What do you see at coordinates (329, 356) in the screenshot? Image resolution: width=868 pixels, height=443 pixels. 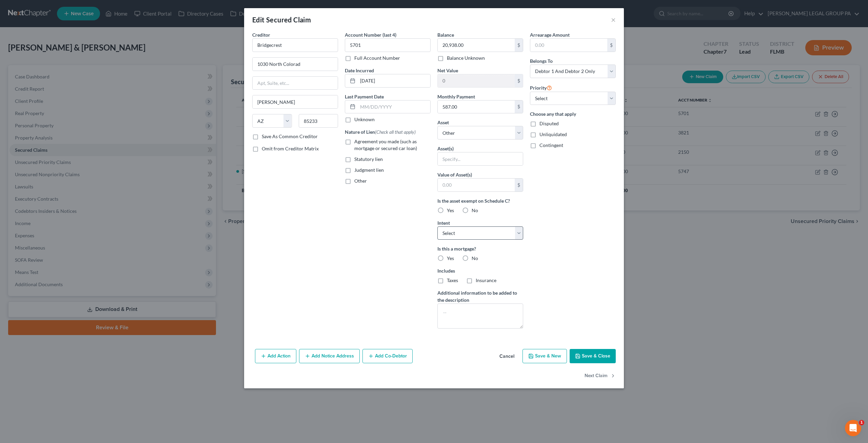 I see `button: Add Notice Address` at bounding box center [329, 356].